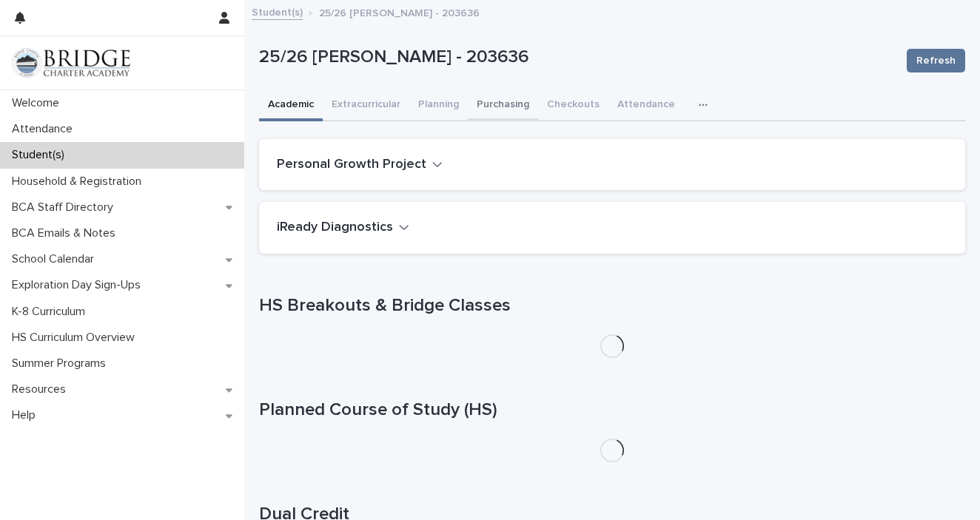 This screenshot has height=520, width=980. I want to click on button: iReady Diagnostics, so click(342, 228).